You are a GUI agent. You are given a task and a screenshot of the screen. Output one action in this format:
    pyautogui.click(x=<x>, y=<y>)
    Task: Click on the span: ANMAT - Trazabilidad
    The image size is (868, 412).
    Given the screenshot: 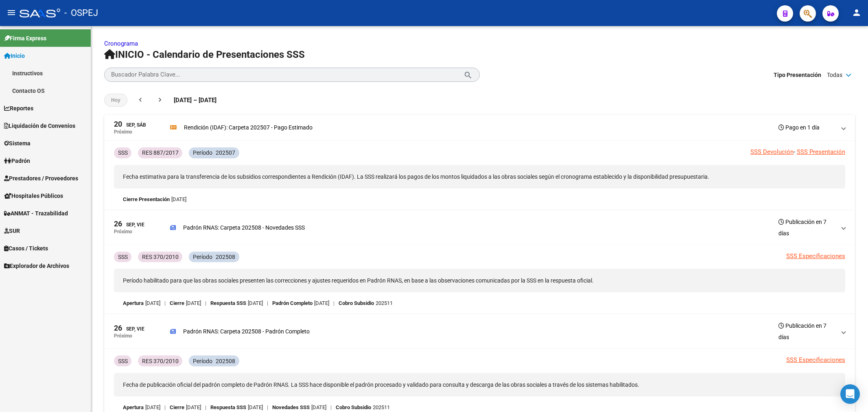 What is the action you would take?
    pyautogui.click(x=36, y=214)
    